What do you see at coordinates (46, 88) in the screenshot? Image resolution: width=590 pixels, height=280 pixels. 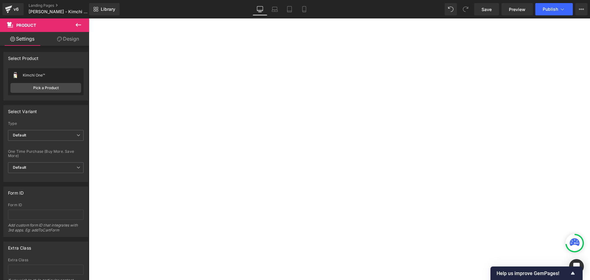 I see `a: Pick a Product` at bounding box center [46, 88].